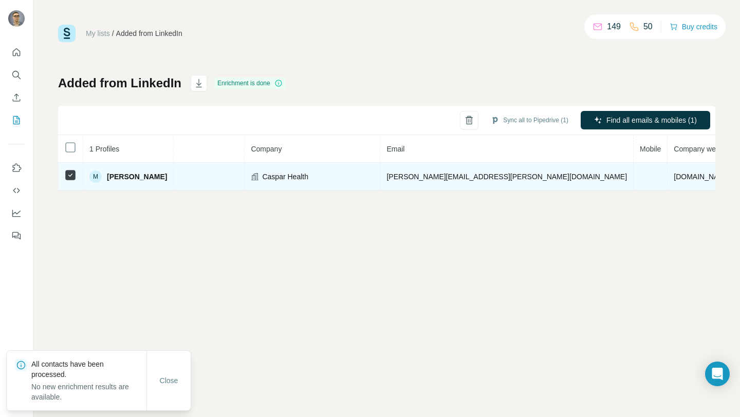 This screenshot has width=740, height=417. What do you see at coordinates (613, 27) in the screenshot?
I see `p: 149` at bounding box center [613, 27].